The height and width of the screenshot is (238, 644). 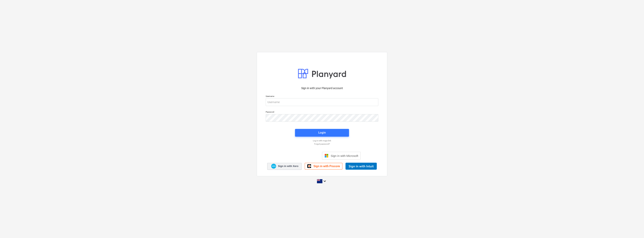 I want to click on a: Sign in with Procore, so click(x=324, y=166).